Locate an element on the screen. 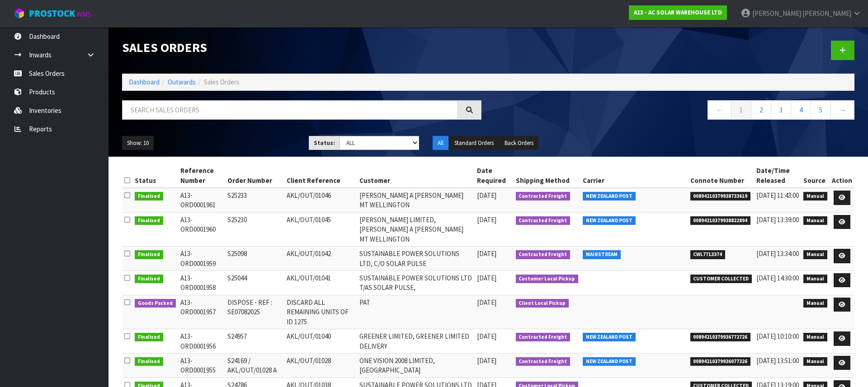 Image resolution: width=868 pixels, height=387 pixels. th: Client Reference is located at coordinates (320, 175).